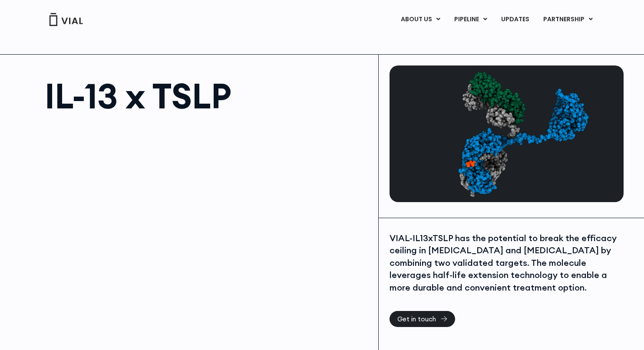  I want to click on a: UPDATES, so click(515, 20).